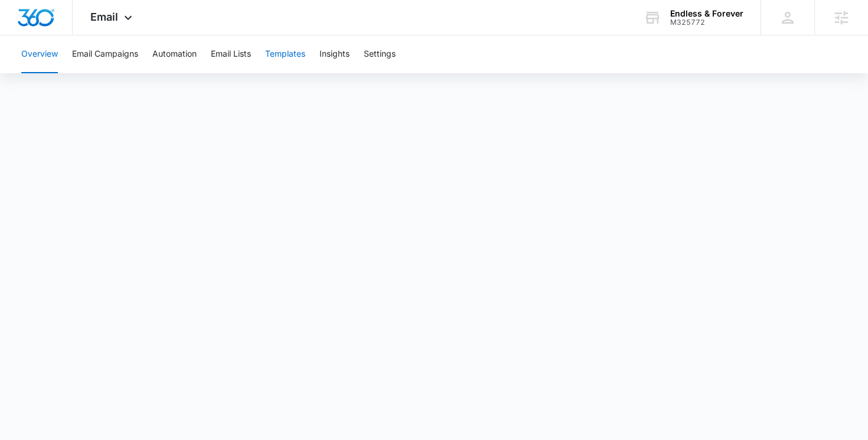 The height and width of the screenshot is (440, 868). Describe the element at coordinates (104, 16) in the screenshot. I see `span: Email` at that location.